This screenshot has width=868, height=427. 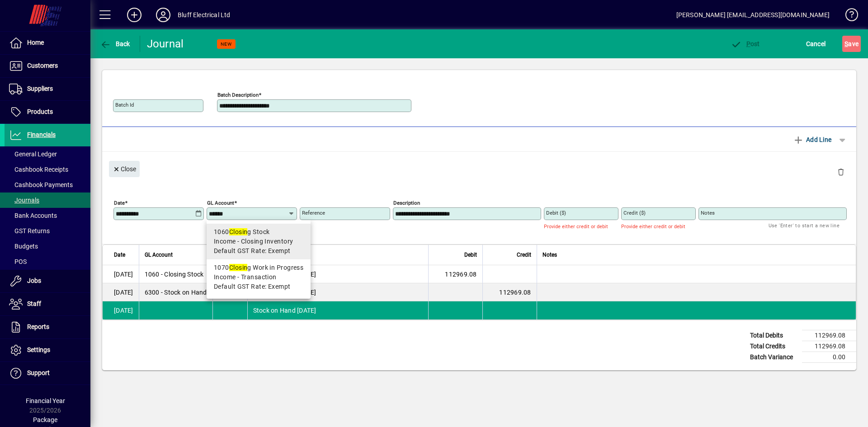 What do you see at coordinates (45, 401) in the screenshot?
I see `span: Financial Year` at bounding box center [45, 401].